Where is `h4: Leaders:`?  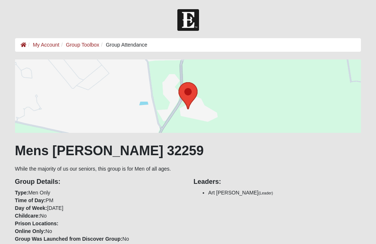
h4: Leaders: is located at coordinates (277, 182).